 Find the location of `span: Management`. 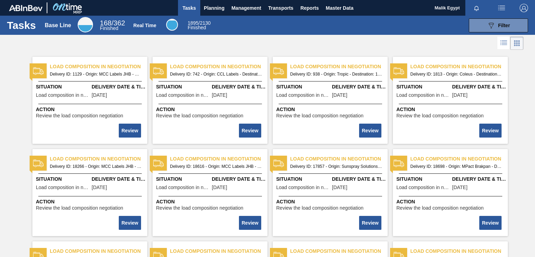

span: Management is located at coordinates (246, 8).